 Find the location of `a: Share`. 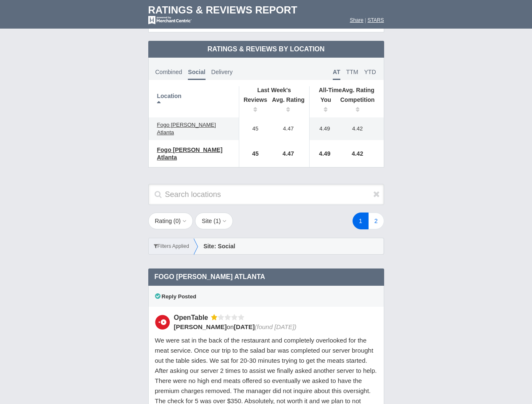

a: Share is located at coordinates (356, 20).